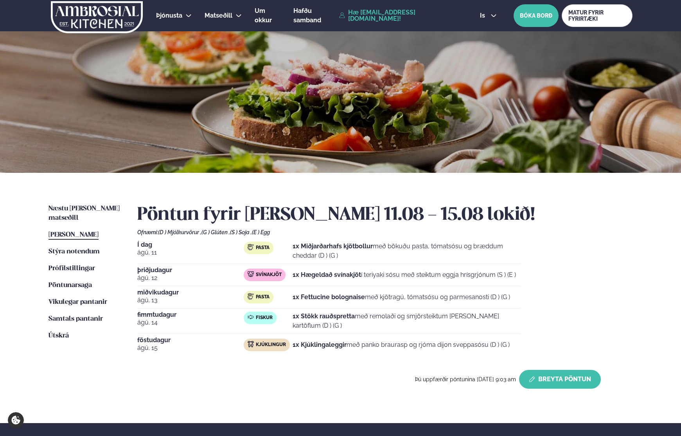  What do you see at coordinates (320, 345) in the screenshot?
I see `strong: 1x Kjúklingaleggir` at bounding box center [320, 345].